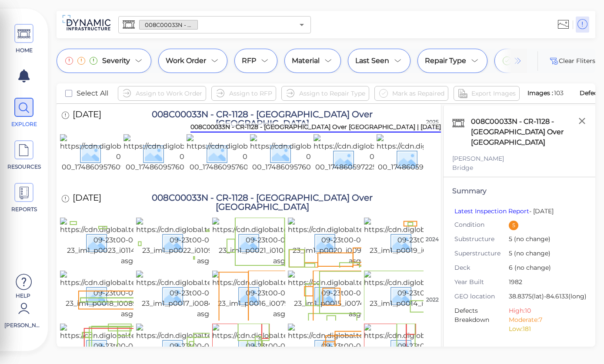  What do you see at coordinates (24, 167) in the screenshot?
I see `span: RESOURCES` at bounding box center [24, 167].